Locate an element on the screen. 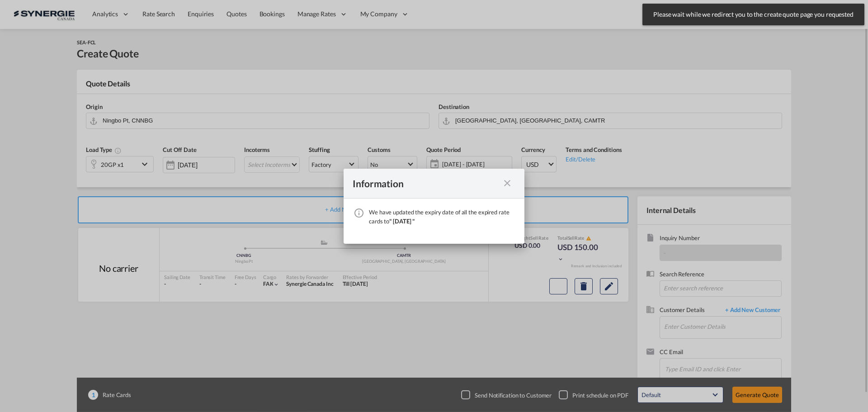 Image resolution: width=868 pixels, height=412 pixels. md-icon: icon-information-outline is located at coordinates (359, 213).